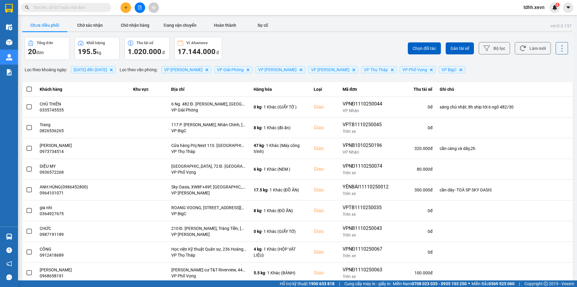 This screenshot has height=287, width=577. Describe the element at coordinates (424, 48) in the screenshot. I see `button: Chọn đối tác` at that location.